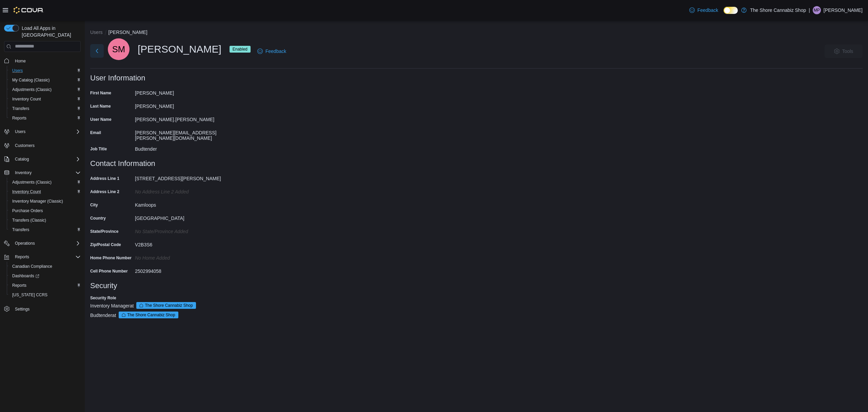 This screenshot has width=868, height=412. Describe the element at coordinates (38, 201) in the screenshot. I see `a: Inventory Manager (Classic)` at that location.